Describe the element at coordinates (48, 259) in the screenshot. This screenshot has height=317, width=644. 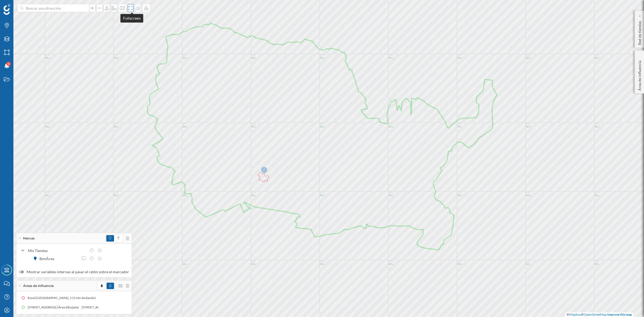
I see `div: BonÀrea` at that location.